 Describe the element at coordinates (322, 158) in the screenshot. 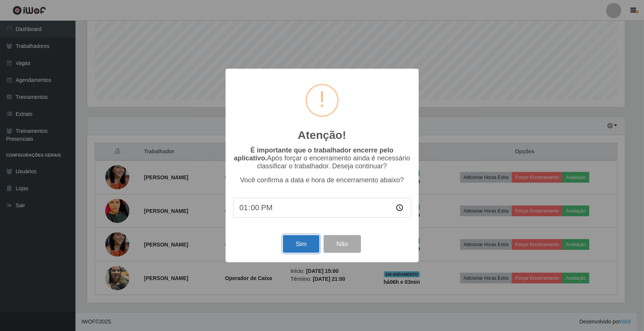

I see `p: Após forçar o encerramento ainda é necessário classificar o trabalhador. Deseja continuar?` at that location.